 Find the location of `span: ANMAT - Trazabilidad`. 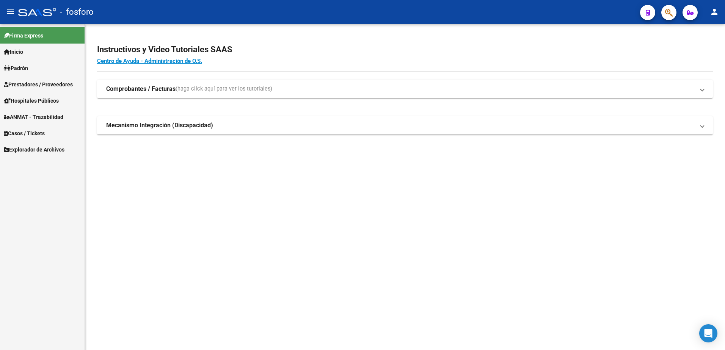

span: ANMAT - Trazabilidad is located at coordinates (33, 117).